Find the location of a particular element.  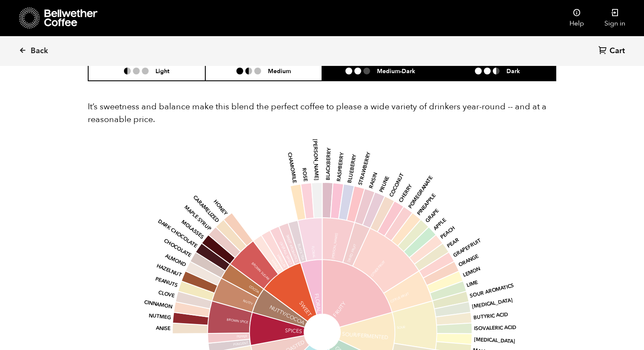

h6: Medium is located at coordinates (279, 71).